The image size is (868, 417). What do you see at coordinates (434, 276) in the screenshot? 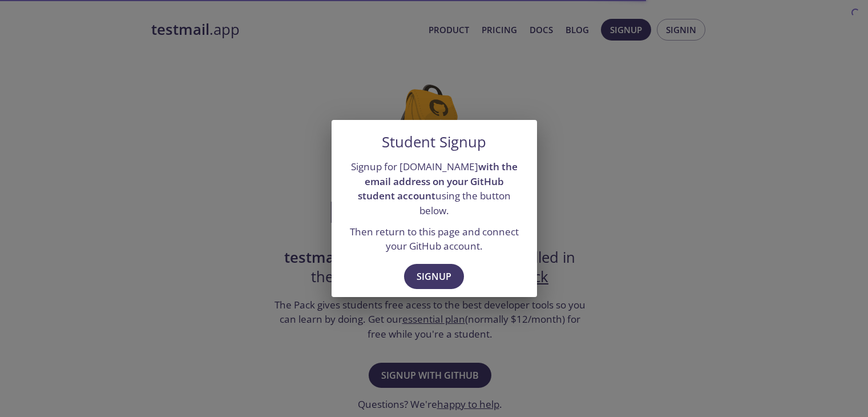
I see `span: Signup` at bounding box center [434, 276].